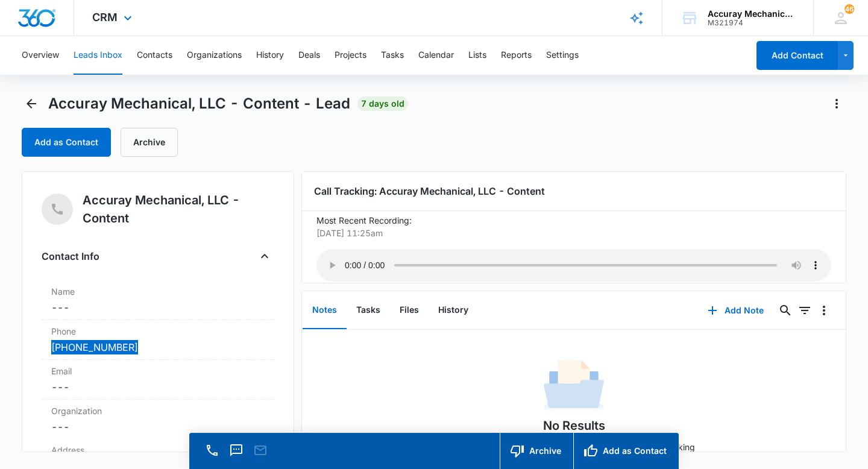 The width and height of the screenshot is (868, 469). What do you see at coordinates (409, 310) in the screenshot?
I see `button: Files` at bounding box center [409, 310].